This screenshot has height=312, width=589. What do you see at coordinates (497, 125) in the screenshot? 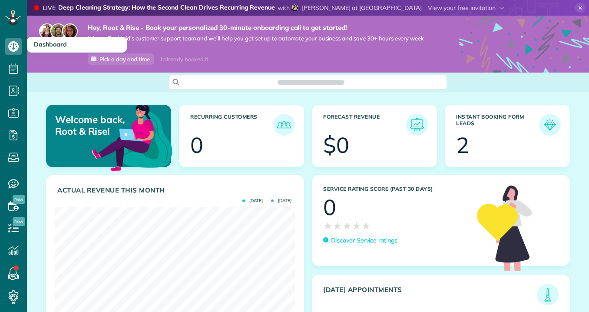
I see `h3: Instant Booking Form Leads` at bounding box center [497, 125].